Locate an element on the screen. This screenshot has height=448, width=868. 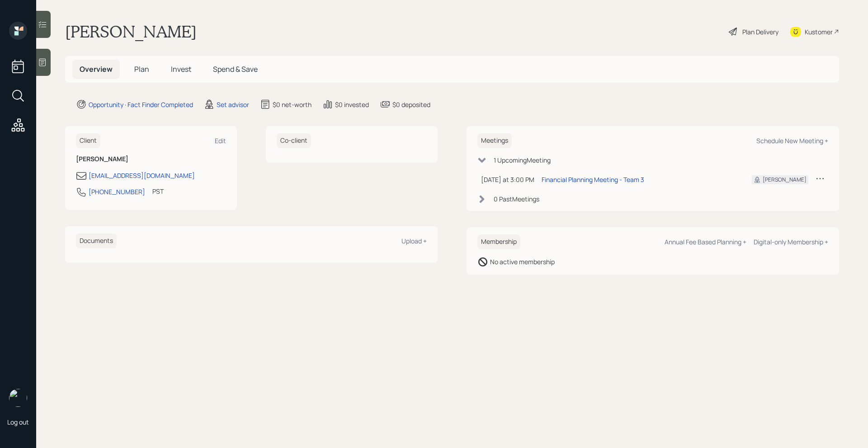
div: Opportunity · Fact Finder Completed is located at coordinates (140, 104).